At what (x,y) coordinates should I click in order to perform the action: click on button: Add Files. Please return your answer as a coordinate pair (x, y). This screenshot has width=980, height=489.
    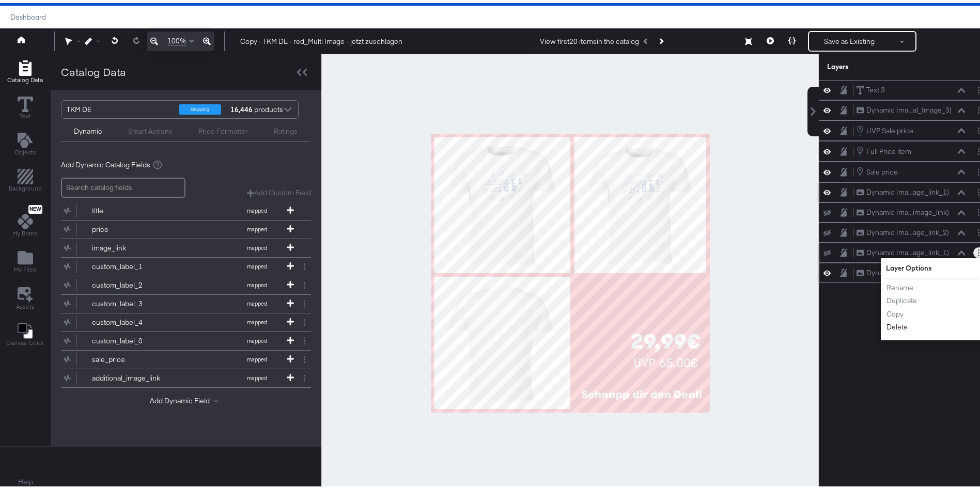
    Looking at the image, I should click on (25, 259).